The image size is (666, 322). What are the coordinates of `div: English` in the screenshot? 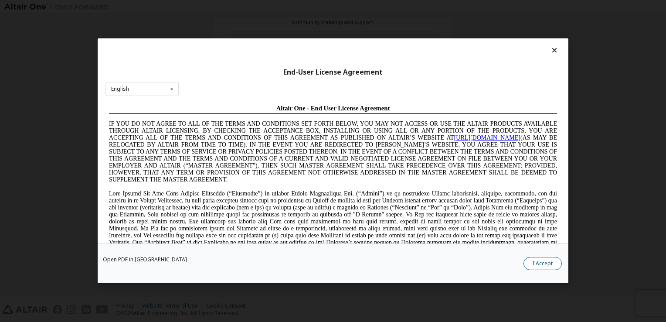 It's located at (120, 89).